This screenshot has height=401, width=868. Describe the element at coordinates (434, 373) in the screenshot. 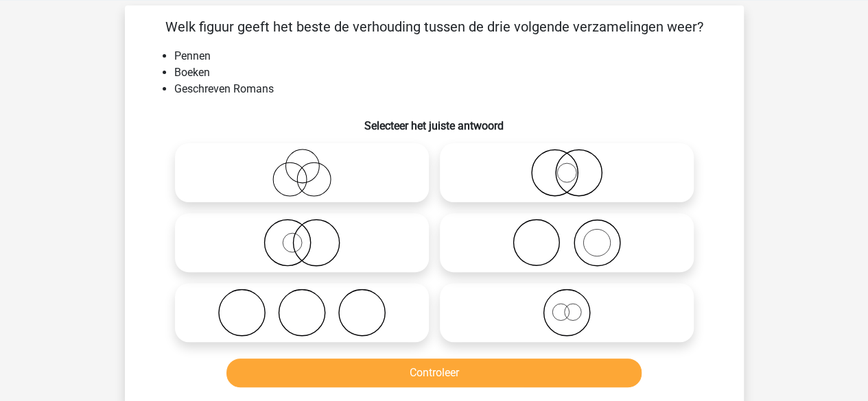

I see `button: Controleer` at that location.